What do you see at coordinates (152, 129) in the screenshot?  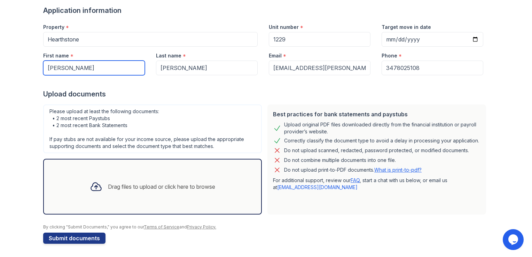 I see `div: Please upload at least the following documents: • 2 most recent Paystubs • 2 most recent Bank Sta...` at bounding box center [152, 129].